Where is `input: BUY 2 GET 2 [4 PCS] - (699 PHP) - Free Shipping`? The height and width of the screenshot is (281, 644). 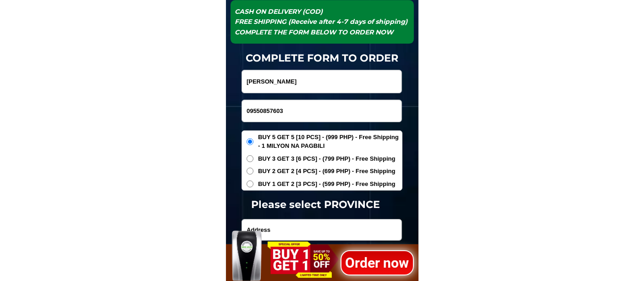
input: BUY 2 GET 2 [4 PCS] - (699 PHP) - Free Shipping is located at coordinates (250, 171).